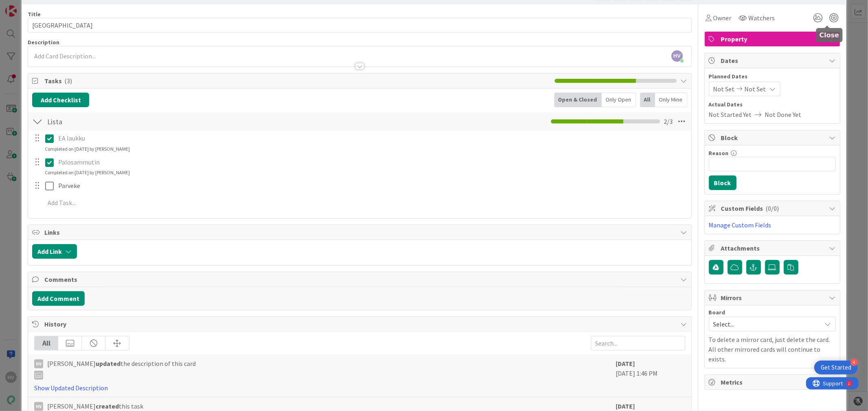 The width and height of the screenshot is (868, 411). Describe the element at coordinates (773, 298) in the screenshot. I see `span: Mirrors` at that location.